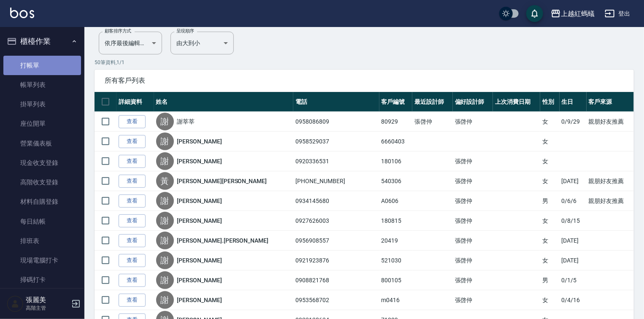 The width and height of the screenshot is (644, 319). What do you see at coordinates (42, 280) in the screenshot?
I see `a: 掃碼打卡` at bounding box center [42, 280].